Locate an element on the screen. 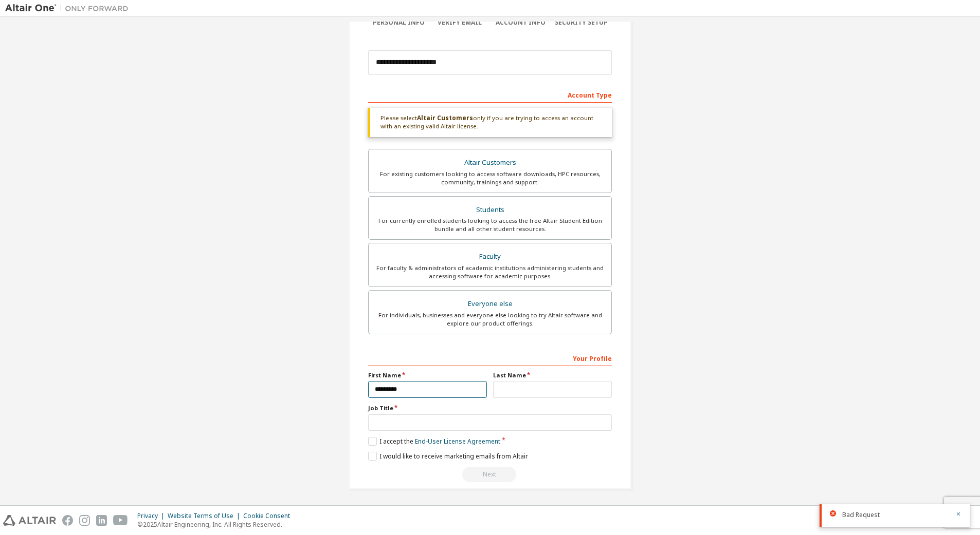 This screenshot has width=980, height=535. p: © 2025 Altair Engineering, Inc. All Rights Reserved. is located at coordinates (216, 525).